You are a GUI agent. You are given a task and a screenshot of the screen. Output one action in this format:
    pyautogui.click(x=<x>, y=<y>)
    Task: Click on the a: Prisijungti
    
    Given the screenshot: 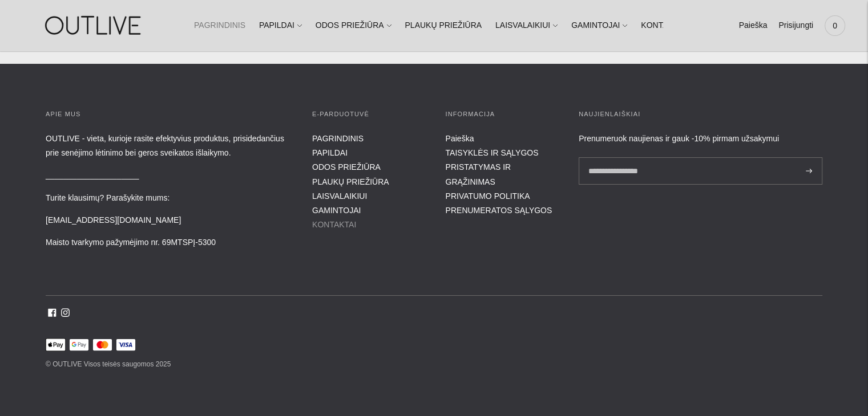 What is the action you would take?
    pyautogui.click(x=796, y=25)
    